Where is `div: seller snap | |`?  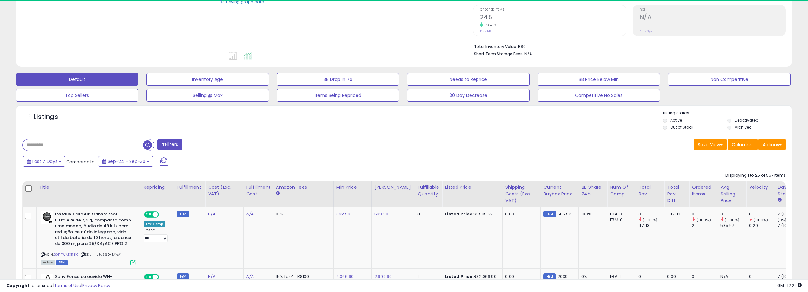
div: seller snap | | is located at coordinates (58, 285).